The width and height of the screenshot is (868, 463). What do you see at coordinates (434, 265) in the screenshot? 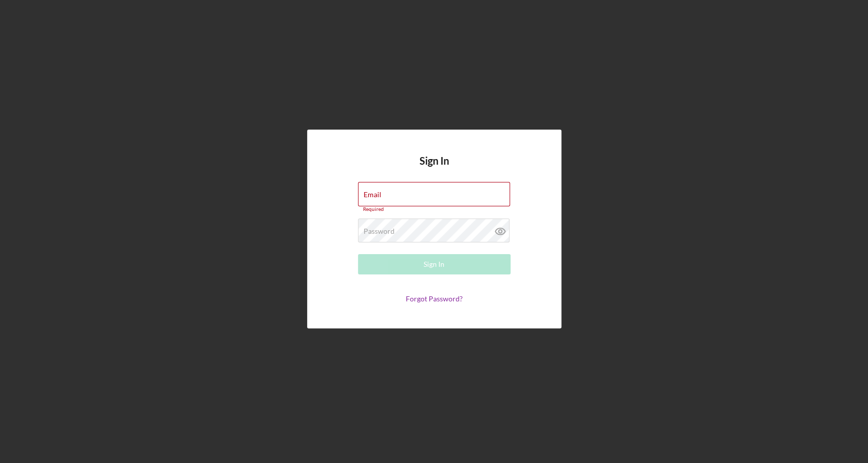
I see `button: Sign In` at bounding box center [434, 265].